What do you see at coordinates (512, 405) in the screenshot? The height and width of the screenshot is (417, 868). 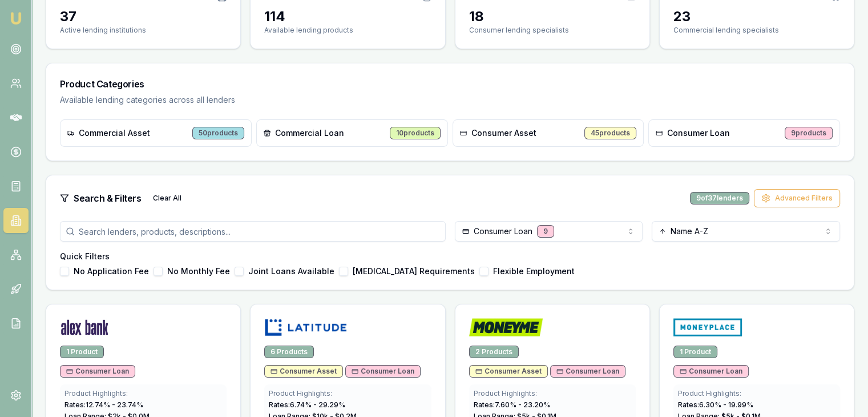 I see `span: Rates: 7.60 % - 23.20 %` at bounding box center [512, 405].